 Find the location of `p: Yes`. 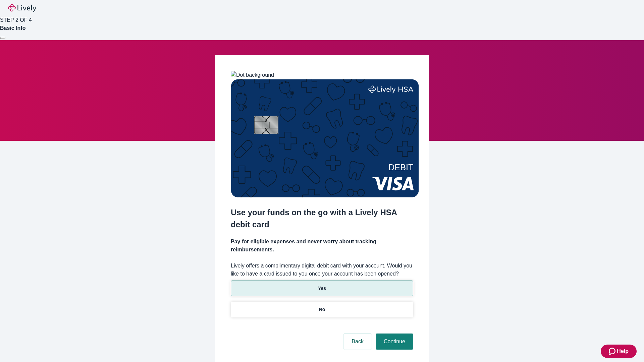

p: Yes is located at coordinates (322, 288).